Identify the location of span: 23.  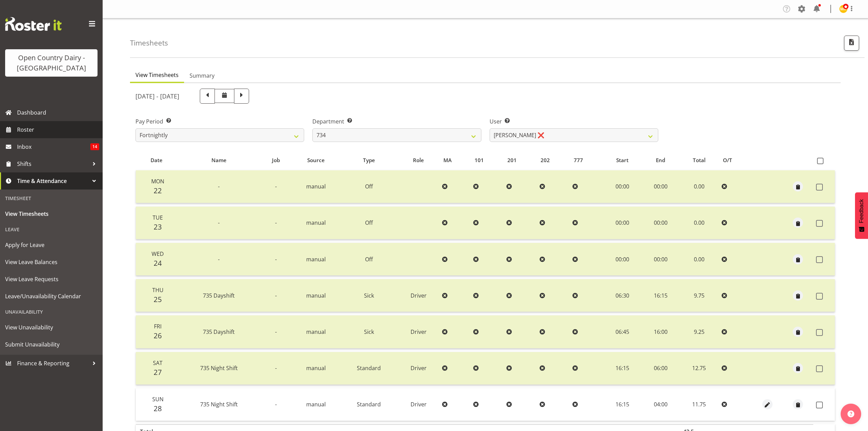
(158, 227).